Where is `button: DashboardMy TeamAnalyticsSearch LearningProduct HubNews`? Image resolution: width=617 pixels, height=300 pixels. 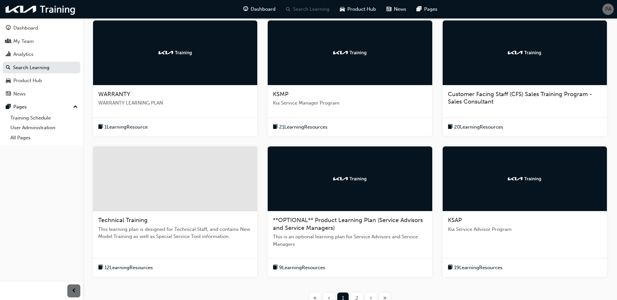
button: DashboardMy TeamAnalyticsSearch LearningProduct HubNews is located at coordinates (41, 61).